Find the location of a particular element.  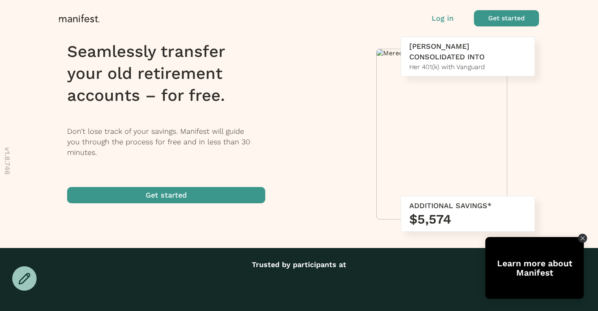

div: Tolstoy bubble widget is located at coordinates (534, 268).